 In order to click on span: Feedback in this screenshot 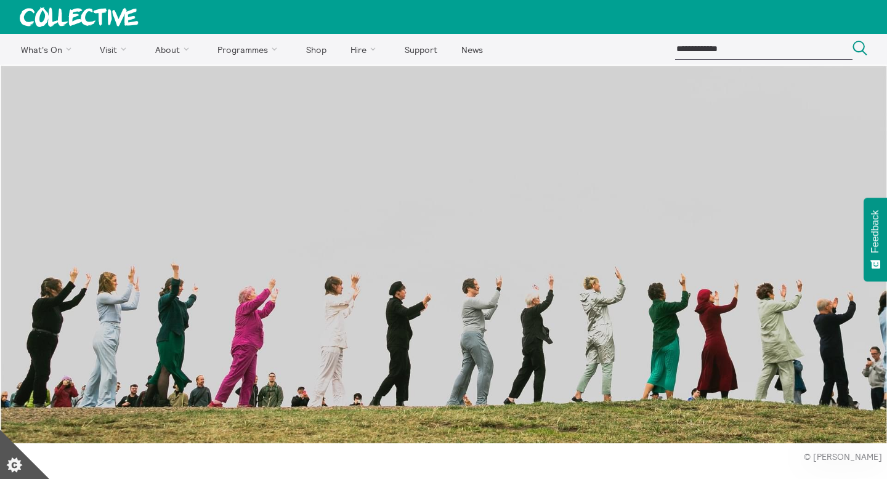, I will do `click(876, 232)`.